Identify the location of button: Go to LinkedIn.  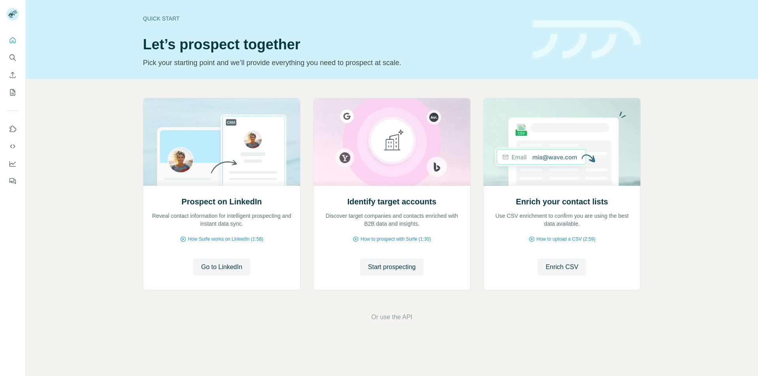
(222, 267).